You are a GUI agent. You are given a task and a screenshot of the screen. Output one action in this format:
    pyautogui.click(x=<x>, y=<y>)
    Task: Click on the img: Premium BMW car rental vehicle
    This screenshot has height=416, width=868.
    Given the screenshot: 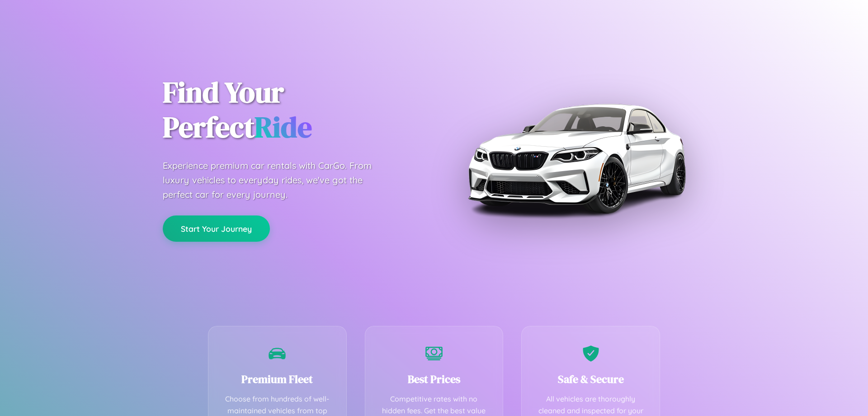 What is the action you would take?
    pyautogui.click(x=576, y=158)
    